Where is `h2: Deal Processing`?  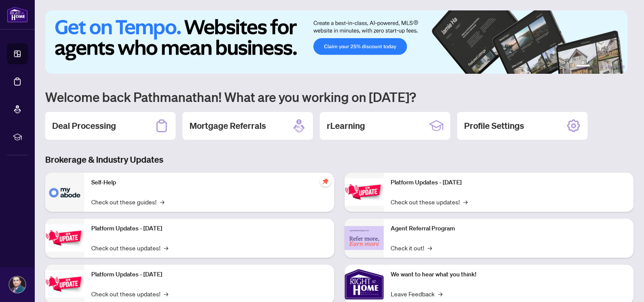
h2: Deal Processing is located at coordinates (84, 126).